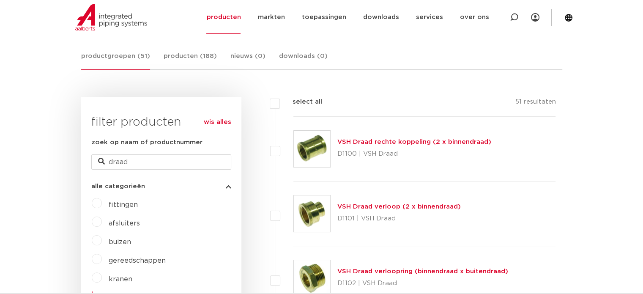  Describe the element at coordinates (312, 149) in the screenshot. I see `img: Thumbnail for VSH Draad rechte koppeling (2 x binnendraad)` at that location.